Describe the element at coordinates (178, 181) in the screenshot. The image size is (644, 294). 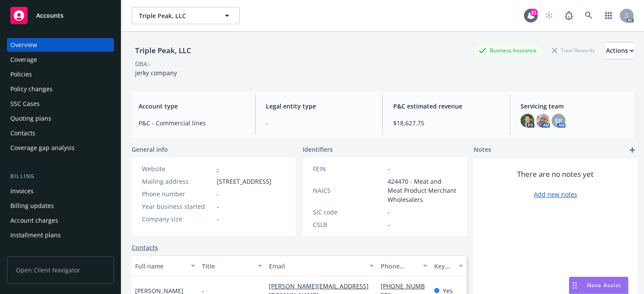
I see `div: Mailing address` at that location.